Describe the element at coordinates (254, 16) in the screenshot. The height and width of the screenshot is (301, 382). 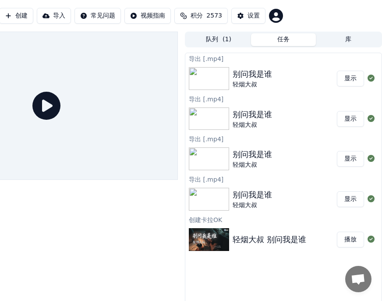
I see `div: 设置` at that location.